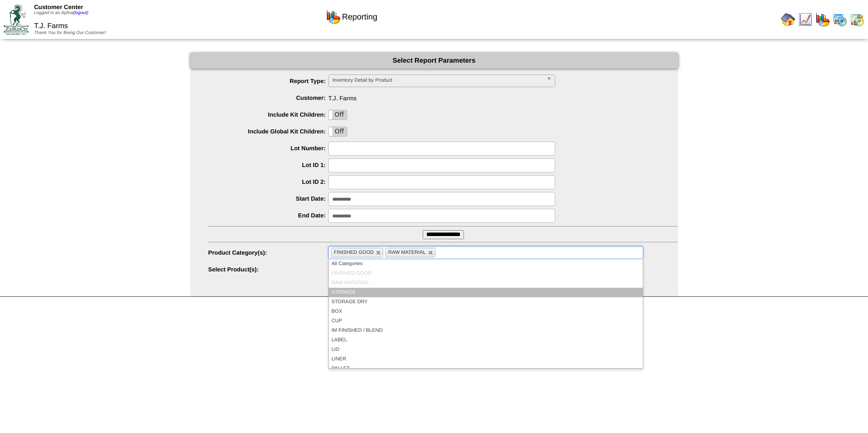 Image resolution: width=868 pixels, height=433 pixels. Describe the element at coordinates (268, 165) in the screenshot. I see `label: Lot ID 1:` at that location.